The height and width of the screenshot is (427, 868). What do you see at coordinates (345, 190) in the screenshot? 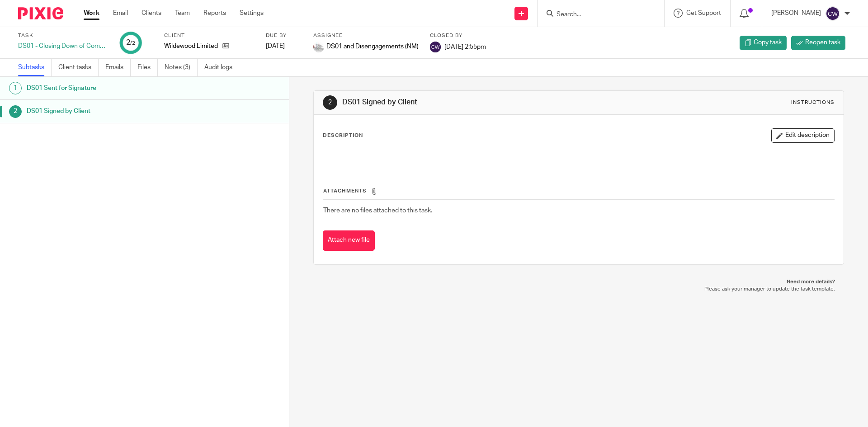
I see `span: Attachments` at bounding box center [345, 190].